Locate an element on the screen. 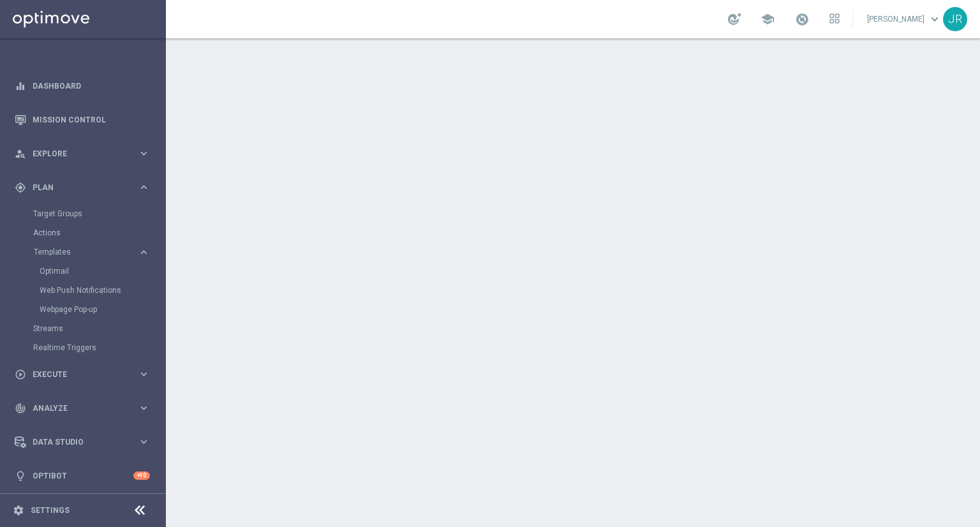 The image size is (980, 527). a: Webpage Pop-up is located at coordinates (86, 310).